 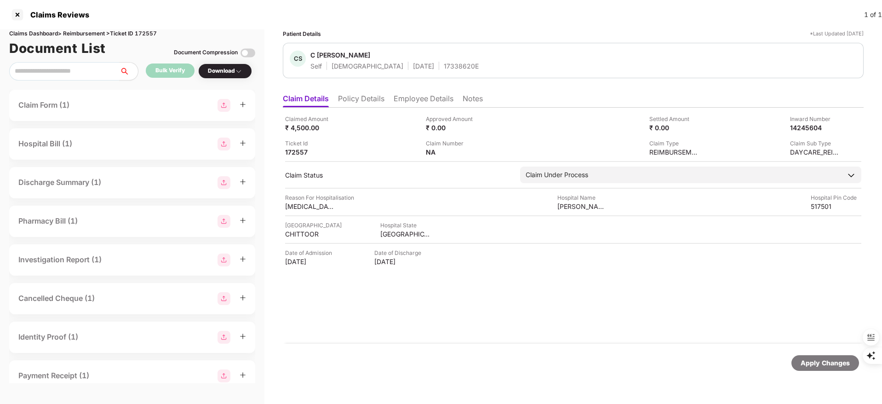 What do you see at coordinates (423, 100) in the screenshot?
I see `li: Employee Details` at bounding box center [423, 100].